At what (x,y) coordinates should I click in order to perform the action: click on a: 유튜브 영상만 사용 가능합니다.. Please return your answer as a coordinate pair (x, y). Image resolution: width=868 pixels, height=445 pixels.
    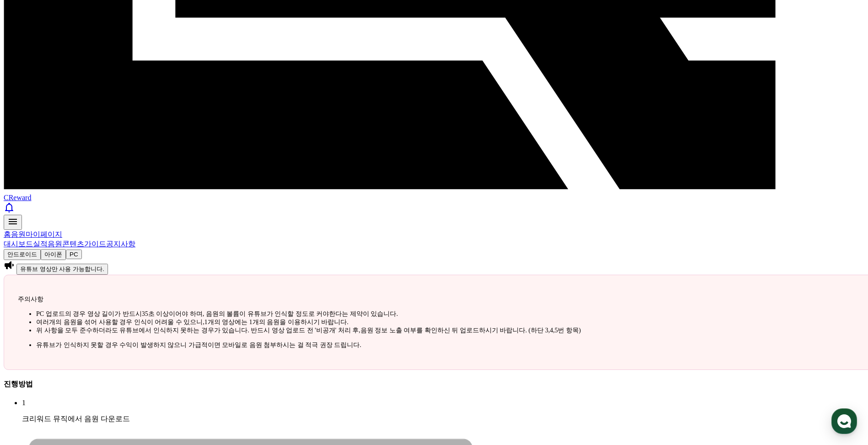
    Looking at the image, I should click on (62, 268).